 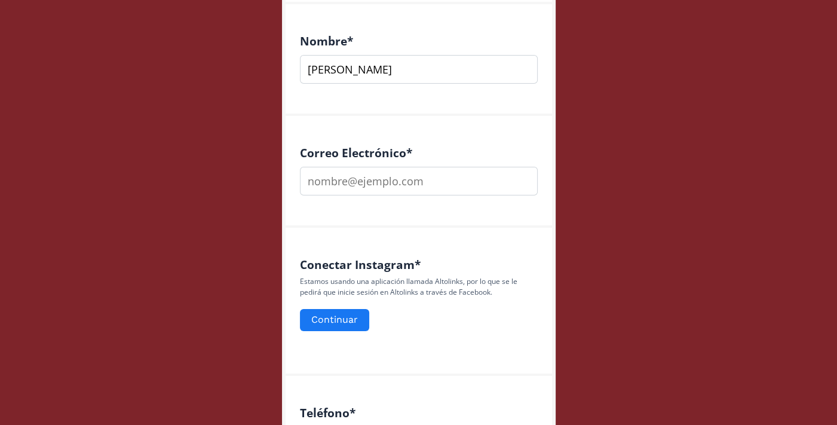 What do you see at coordinates (419, 181) in the screenshot?
I see `input: nombre@ejemplo.com` at bounding box center [419, 181].